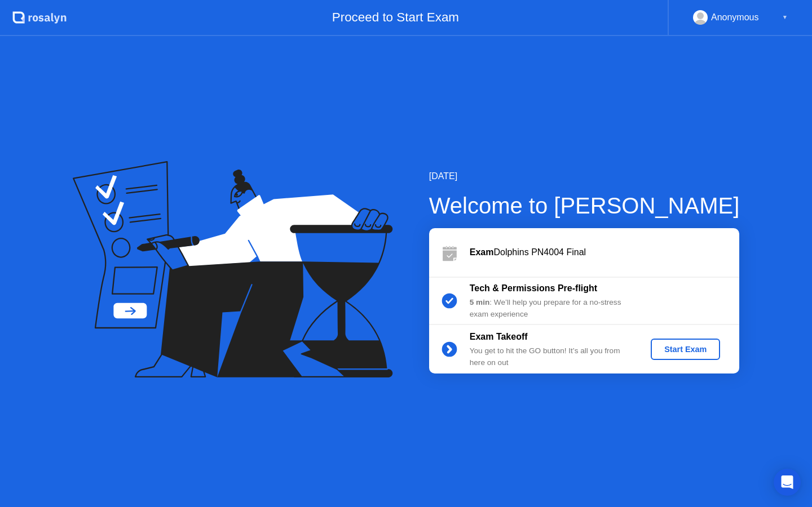 This screenshot has width=812, height=507. Describe the element at coordinates (533, 288) in the screenshot. I see `b: Tech & Permissions Pre-flight` at that location.